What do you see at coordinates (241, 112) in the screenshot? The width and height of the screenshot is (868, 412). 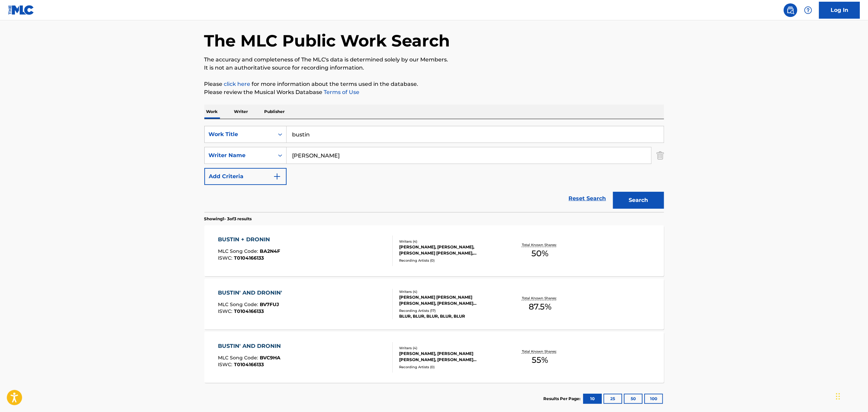 I see `p: Writer` at bounding box center [241, 112].